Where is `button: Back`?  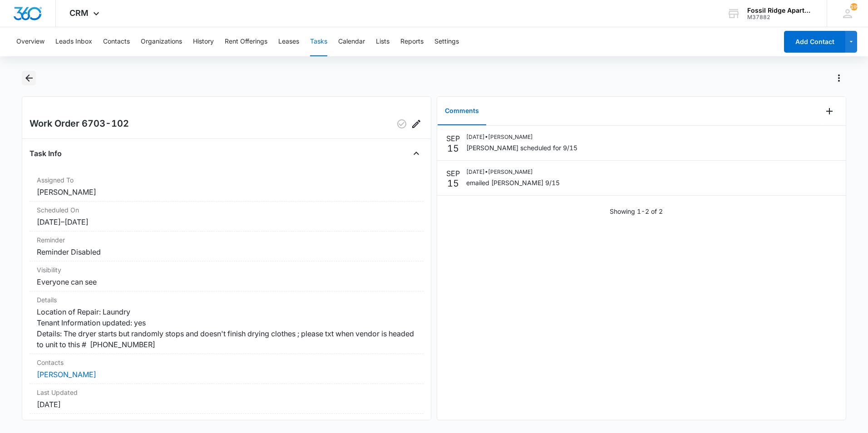
button: Back is located at coordinates (28, 78).